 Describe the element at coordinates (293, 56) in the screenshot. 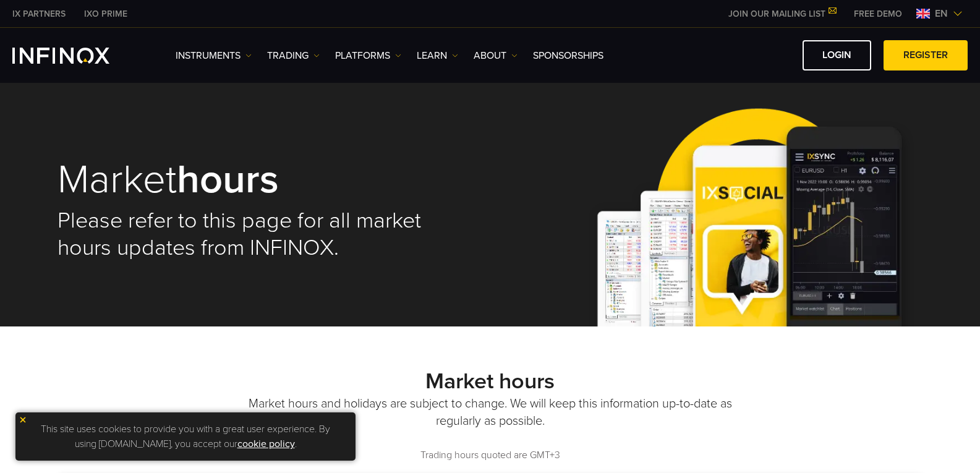

I see `a: TRADING` at that location.